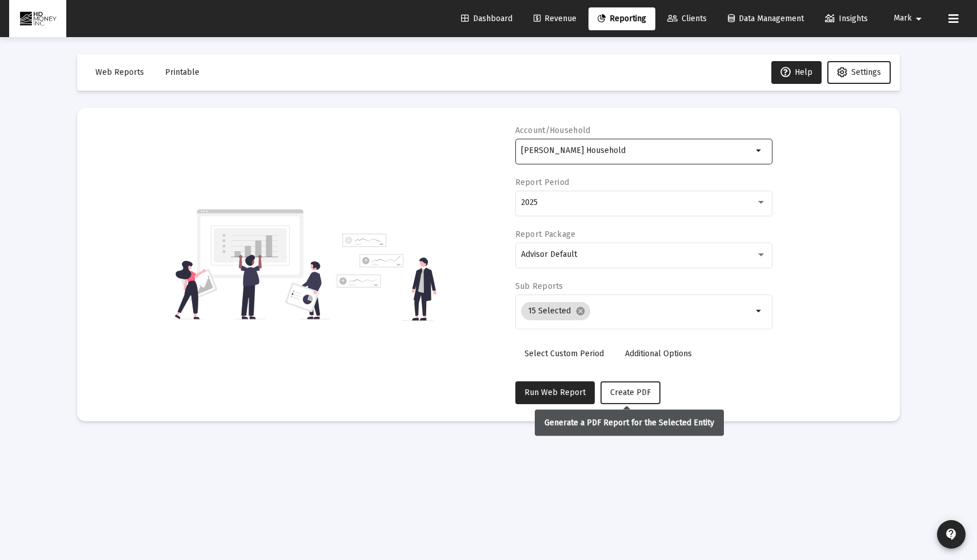 Image resolution: width=977 pixels, height=560 pixels. I want to click on span: Advisor Default, so click(549, 254).